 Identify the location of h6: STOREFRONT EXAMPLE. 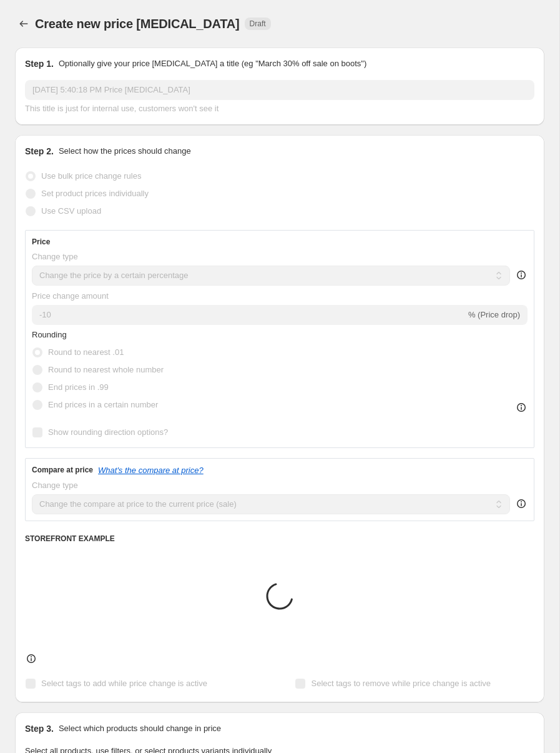
(280, 538).